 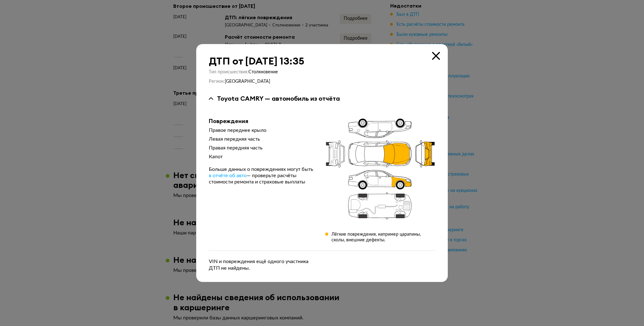 What do you see at coordinates (258, 265) in the screenshot?
I see `span: VIN и повреждения ещё одного участника ДТП не найдены.` at bounding box center [258, 265].